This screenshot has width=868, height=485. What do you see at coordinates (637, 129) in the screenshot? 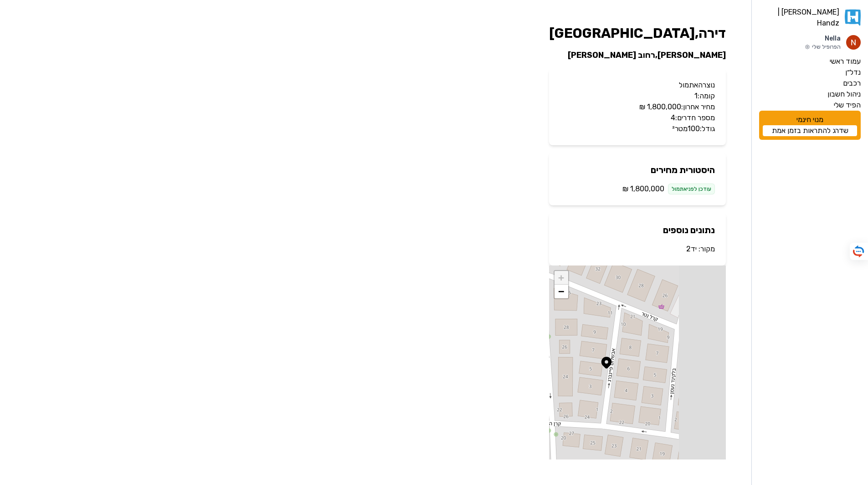
I see `p: גודל: 100 מטר²` at bounding box center [637, 129].